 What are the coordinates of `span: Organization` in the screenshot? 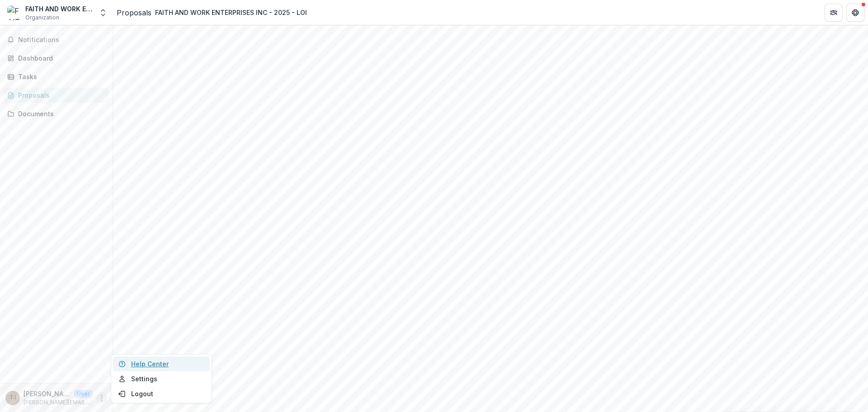 It's located at (42, 17).